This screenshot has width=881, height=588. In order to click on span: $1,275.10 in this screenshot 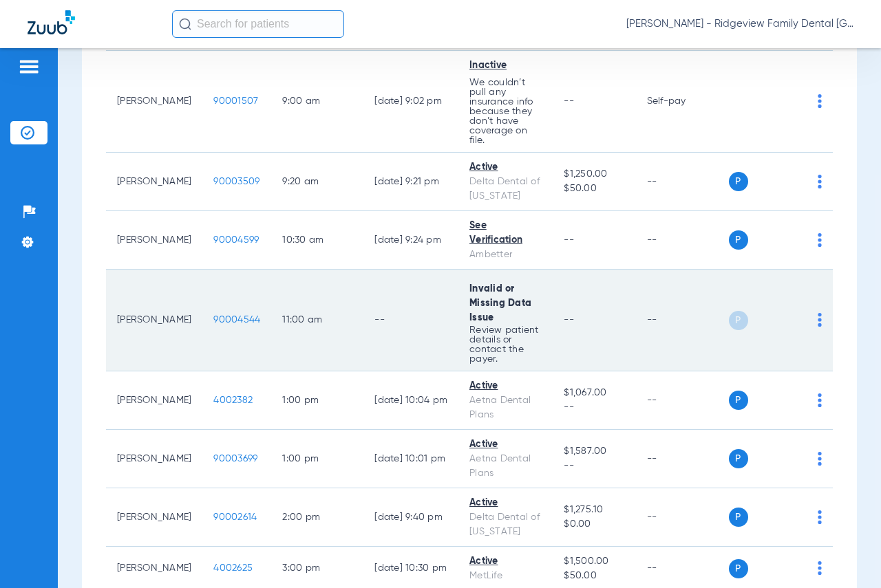, I will do `click(594, 510)`.